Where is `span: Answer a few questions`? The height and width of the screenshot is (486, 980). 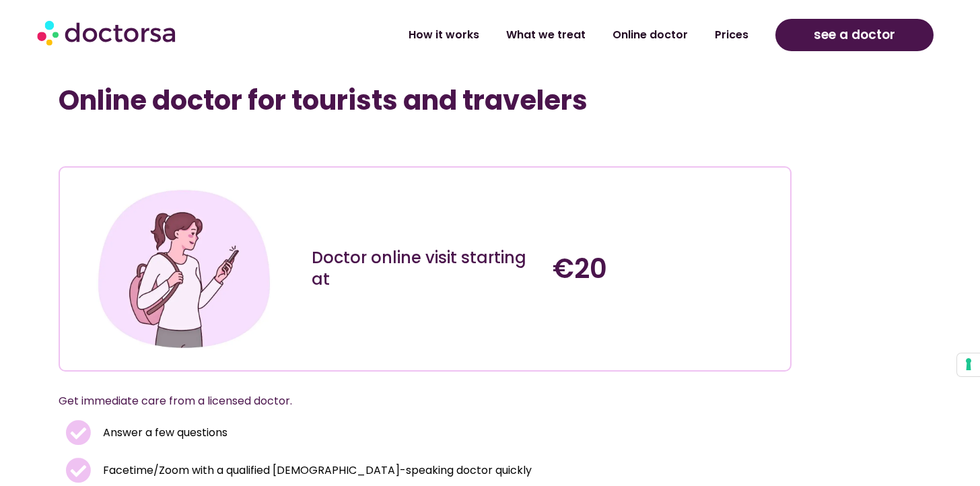 span: Answer a few questions is located at coordinates (163, 433).